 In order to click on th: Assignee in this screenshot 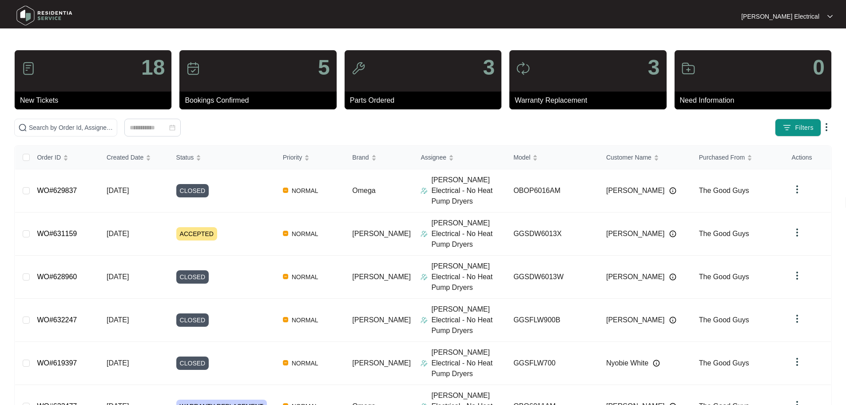, I will do `click(460, 157)`.